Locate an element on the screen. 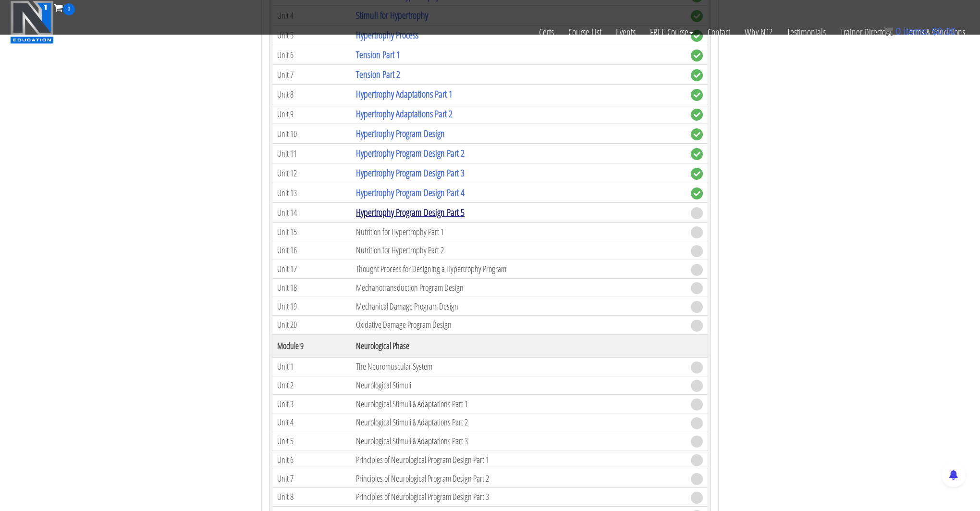 The width and height of the screenshot is (980, 511). td: Unit 5 is located at coordinates (312, 441).